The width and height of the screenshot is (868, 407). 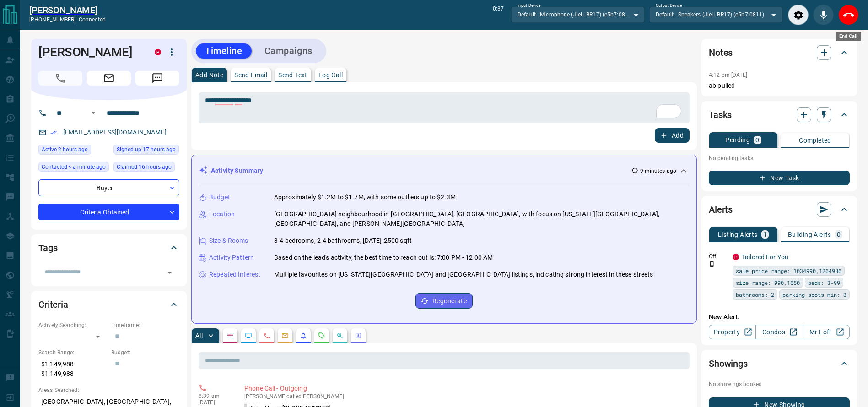 What do you see at coordinates (779, 115) in the screenshot?
I see `div: Tasks` at bounding box center [779, 115].